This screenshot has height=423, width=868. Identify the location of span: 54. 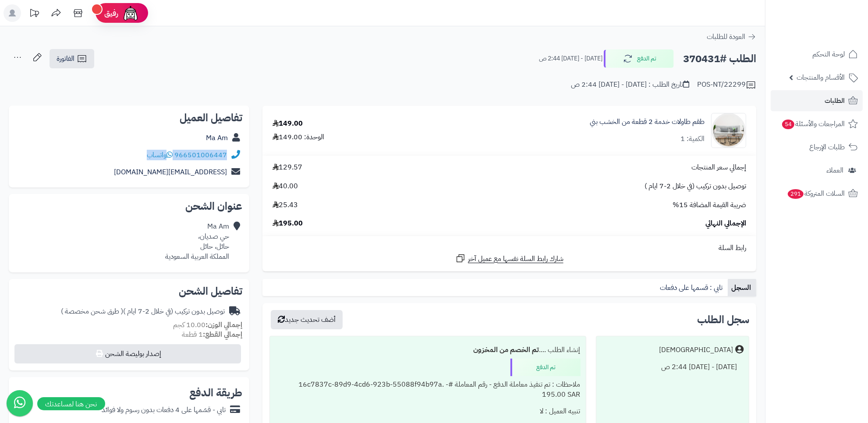
(788, 124).